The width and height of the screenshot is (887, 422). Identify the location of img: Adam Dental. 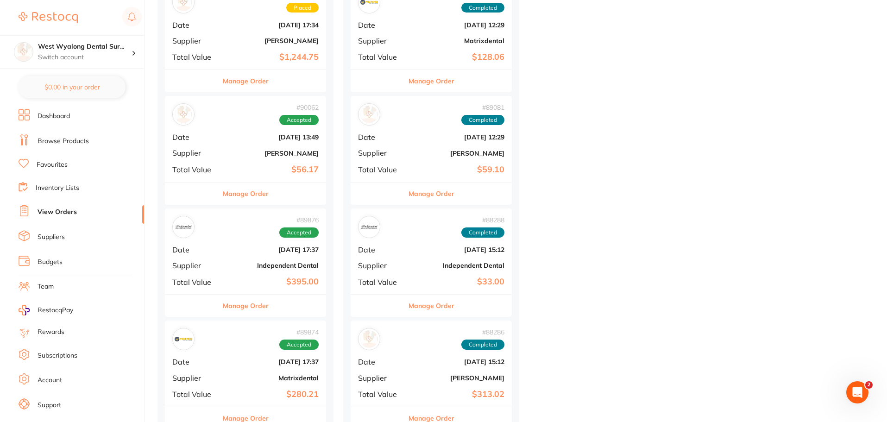
(369, 339).